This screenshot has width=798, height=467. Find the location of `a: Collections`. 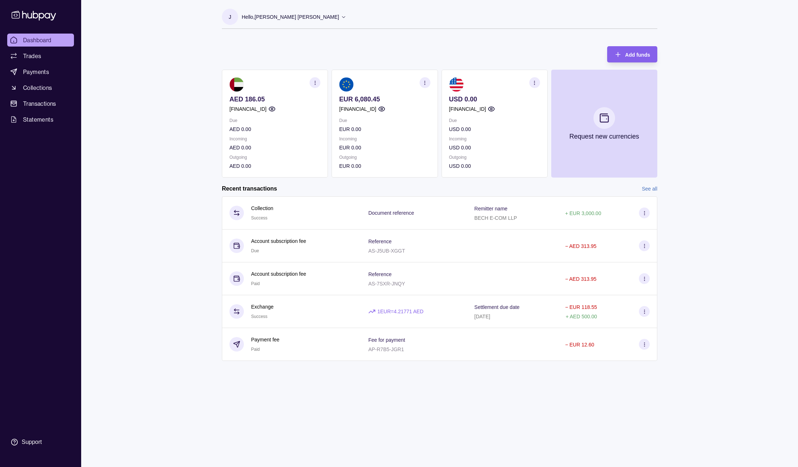

a: Collections is located at coordinates (40, 88).